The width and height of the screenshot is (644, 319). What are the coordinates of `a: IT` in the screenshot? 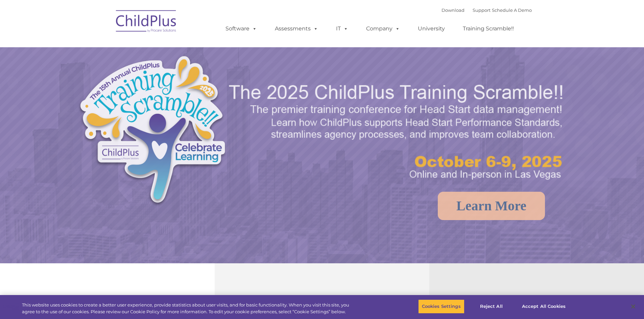 It's located at (342, 29).